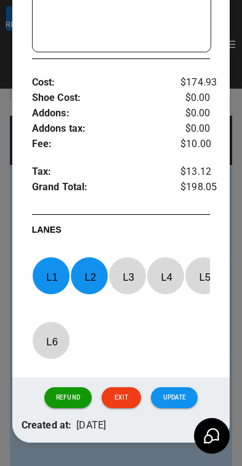  What do you see at coordinates (106, 129) in the screenshot?
I see `p: Addons tax :` at bounding box center [106, 129].